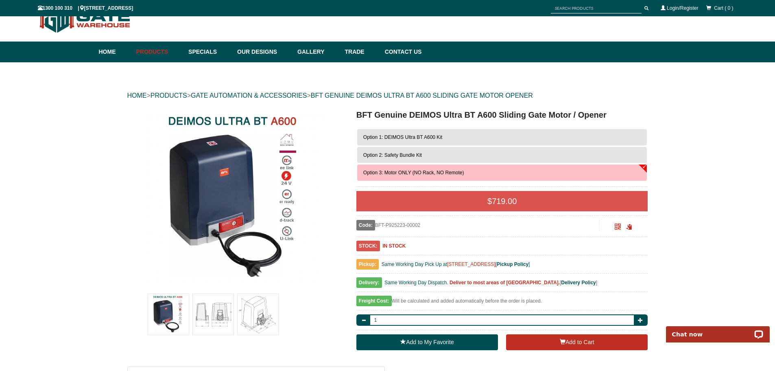  What do you see at coordinates (502, 173) in the screenshot?
I see `button: Option 3: Motor ONLY (NO Rack, NO Remote)` at bounding box center [502, 173].